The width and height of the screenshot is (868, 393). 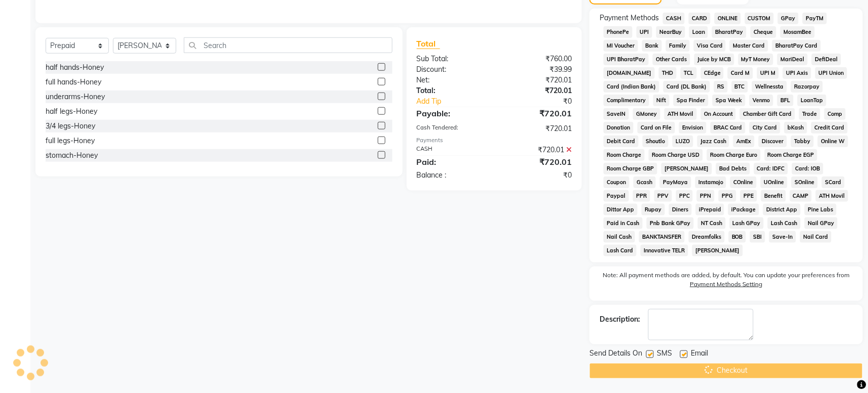 I want to click on span: UPI Union, so click(x=831, y=73).